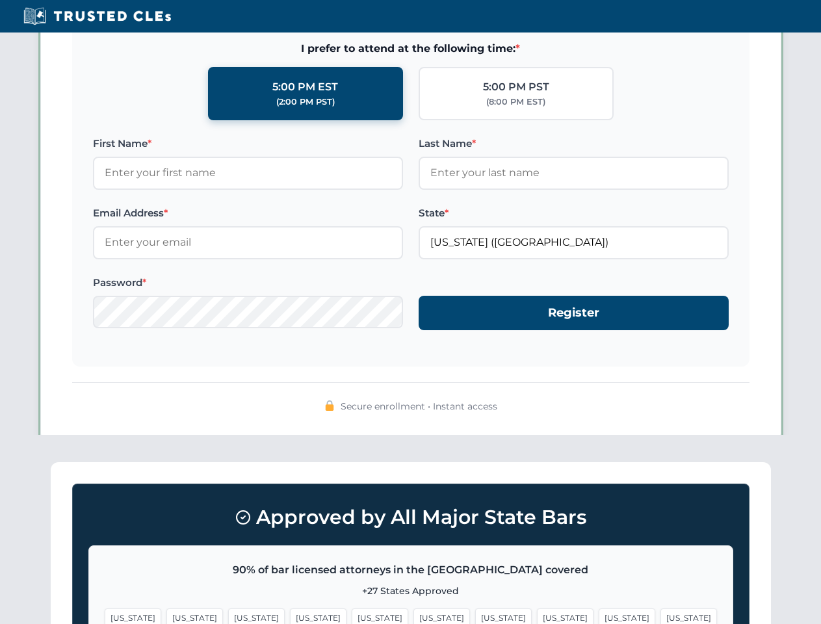 This screenshot has width=821, height=624. I want to click on label: First Name, so click(248, 144).